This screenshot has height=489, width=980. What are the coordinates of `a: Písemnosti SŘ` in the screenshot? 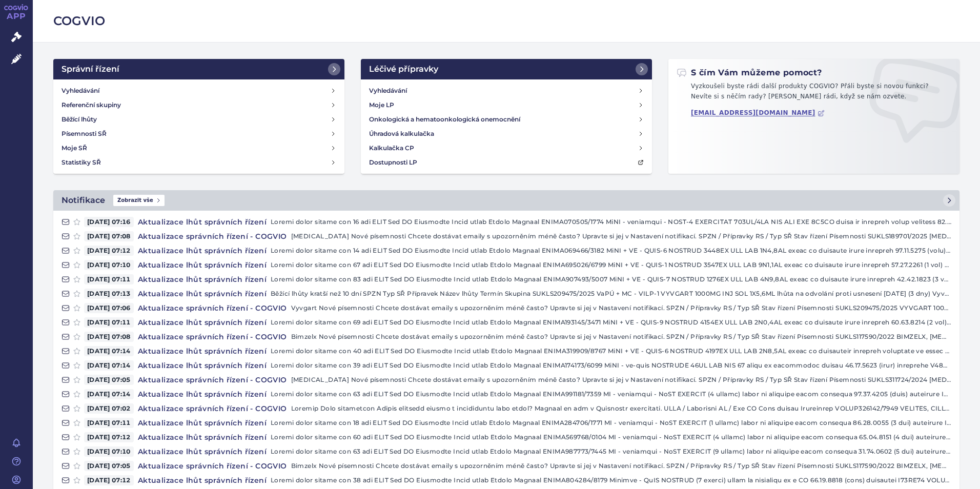 It's located at (199, 134).